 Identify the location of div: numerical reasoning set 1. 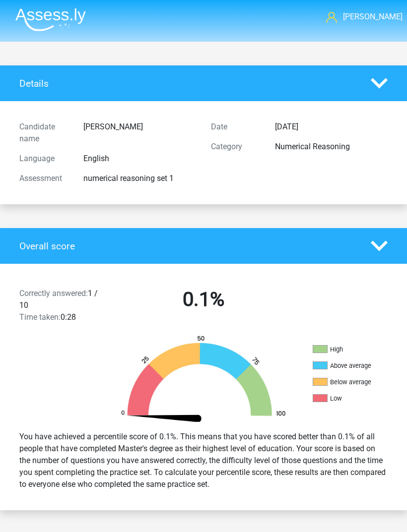
(139, 179).